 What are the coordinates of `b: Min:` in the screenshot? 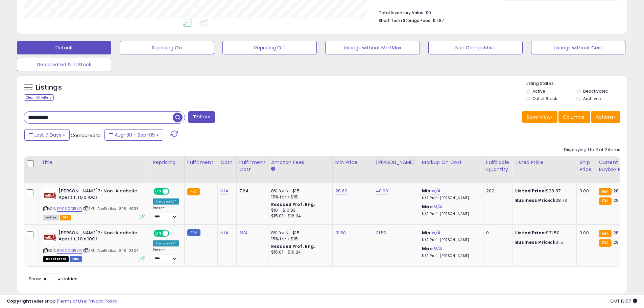 It's located at (427, 191).